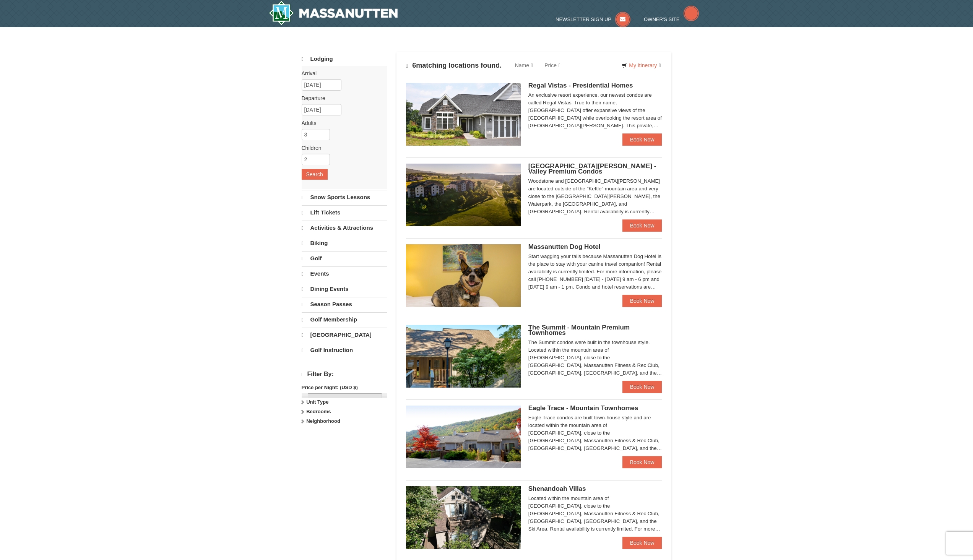  What do you see at coordinates (583, 408) in the screenshot?
I see `span: Eagle Trace - Mountain Townhomes` at bounding box center [583, 408].